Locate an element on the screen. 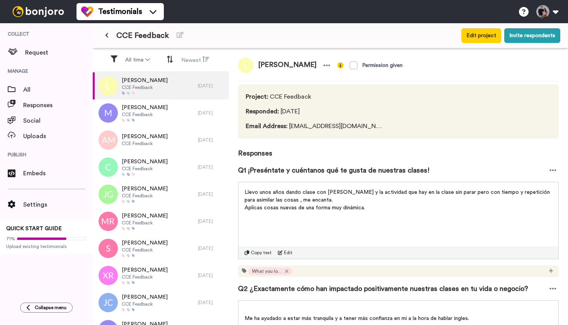  img: am.png is located at coordinates (108, 140).